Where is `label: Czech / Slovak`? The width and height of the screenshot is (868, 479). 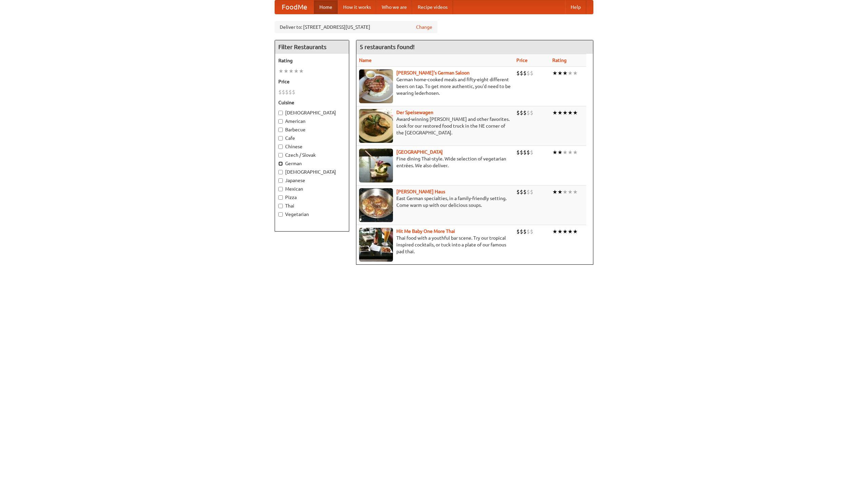 label: Czech / Slovak is located at coordinates (312, 155).